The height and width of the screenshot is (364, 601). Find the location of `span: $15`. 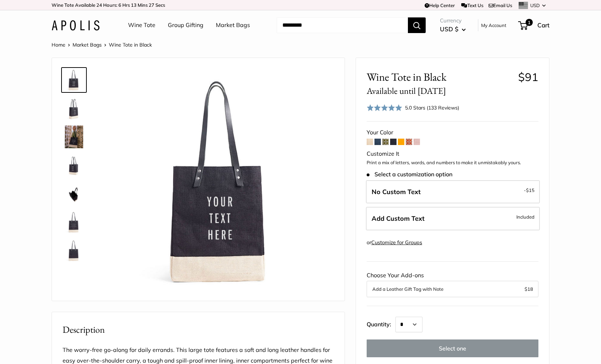

span: $15 is located at coordinates (530, 191).